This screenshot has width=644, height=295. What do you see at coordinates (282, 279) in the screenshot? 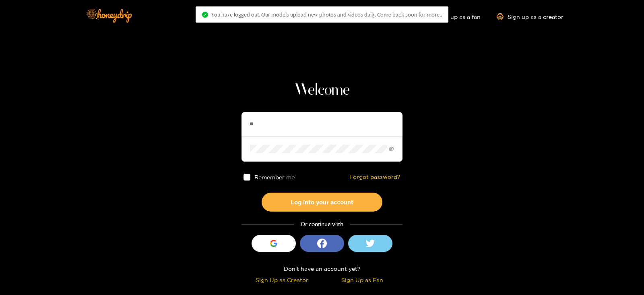
I see `div: Sign Up as Creator` at bounding box center [282, 279].